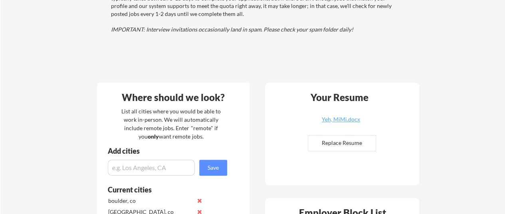 The width and height of the screenshot is (505, 214). I want to click on div: Add cities, so click(169, 151).